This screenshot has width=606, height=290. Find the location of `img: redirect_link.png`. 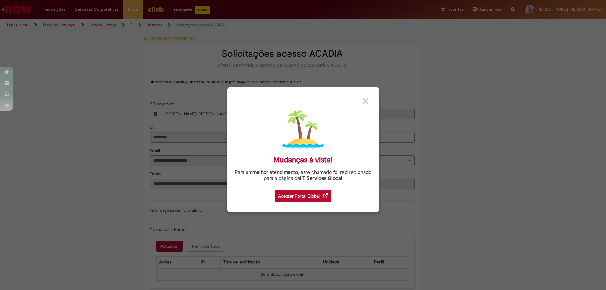

img: redirect_link.png is located at coordinates (325, 196).